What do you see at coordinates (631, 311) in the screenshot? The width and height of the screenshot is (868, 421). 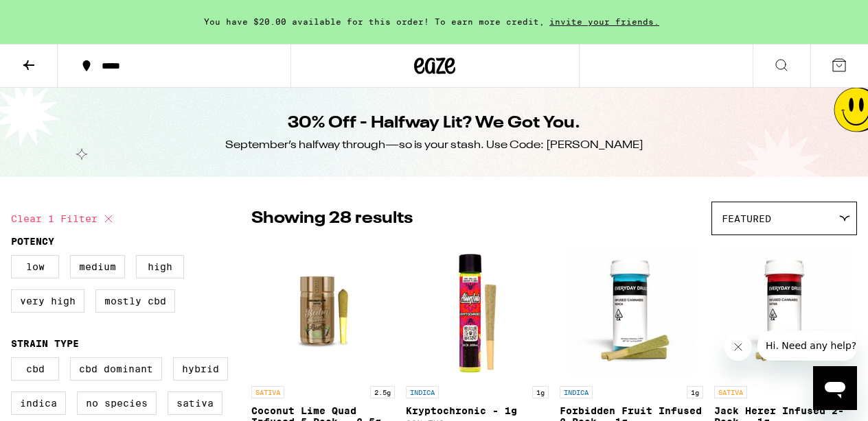 I see `img: Everyday - Forbidden Fruit Infused 2-Pack - 1g` at bounding box center [631, 311].